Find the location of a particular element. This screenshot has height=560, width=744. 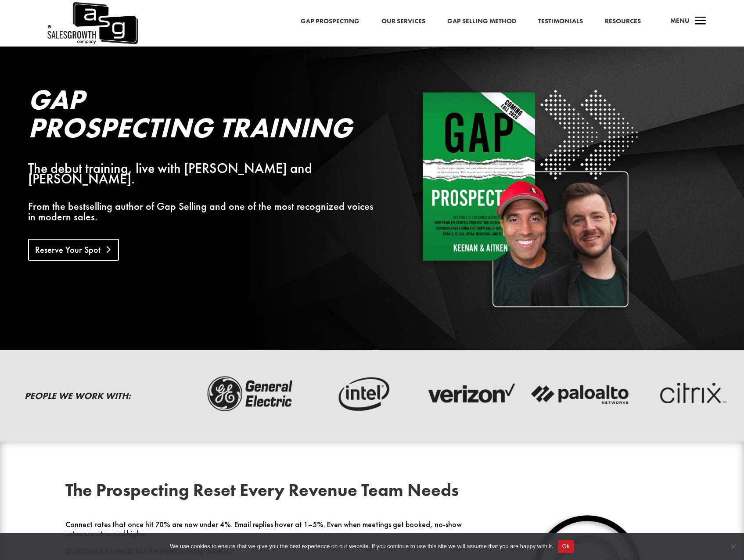

img: critix-logo-dark is located at coordinates (690, 394).